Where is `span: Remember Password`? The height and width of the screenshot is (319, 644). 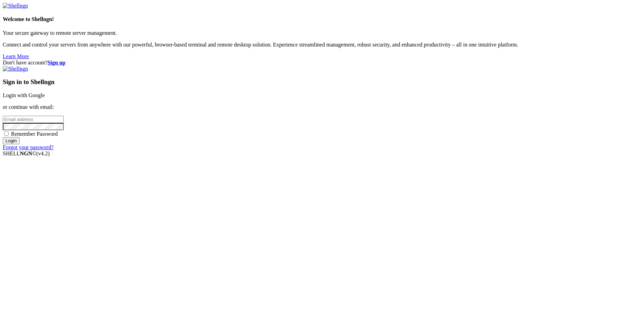
span: Remember Password is located at coordinates (34, 134).